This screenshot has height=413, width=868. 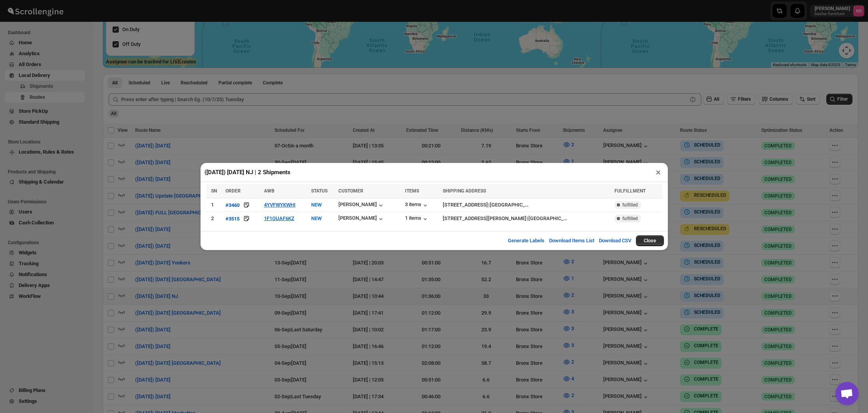 What do you see at coordinates (232, 219) in the screenshot?
I see `button: #3515` at bounding box center [232, 219].